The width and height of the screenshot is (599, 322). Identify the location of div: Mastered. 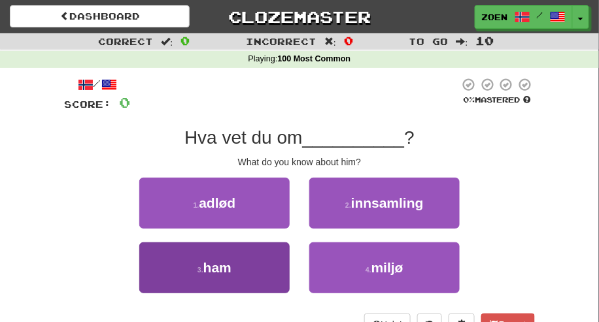
(497, 100).